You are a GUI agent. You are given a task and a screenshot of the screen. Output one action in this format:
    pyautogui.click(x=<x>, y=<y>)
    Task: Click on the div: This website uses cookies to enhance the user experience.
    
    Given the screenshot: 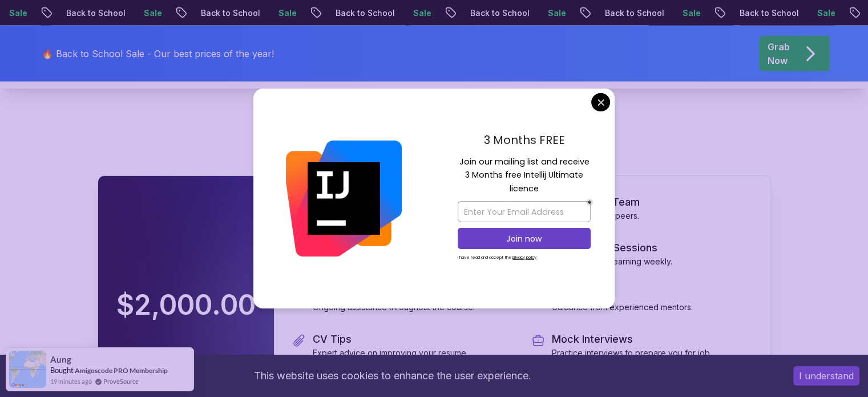 What is the action you would take?
    pyautogui.click(x=392, y=375)
    